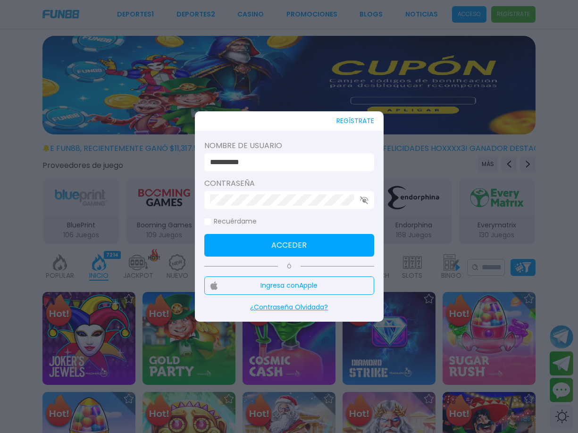 The width and height of the screenshot is (578, 433). I want to click on label: Contraseña, so click(289, 184).